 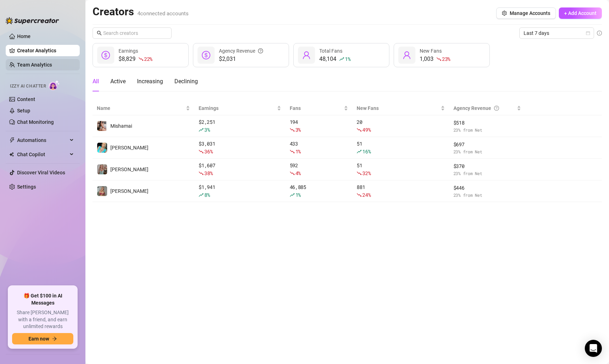 I want to click on a: Setup, so click(x=23, y=111).